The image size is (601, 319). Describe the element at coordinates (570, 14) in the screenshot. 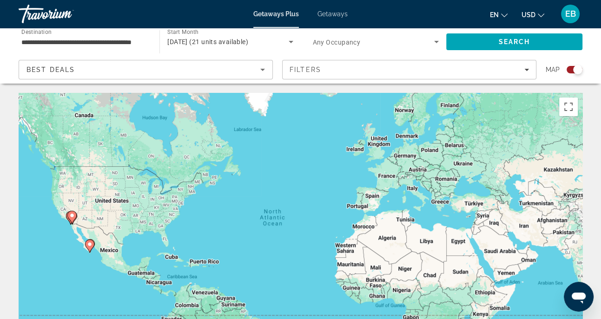

I see `button: User Menu` at that location.